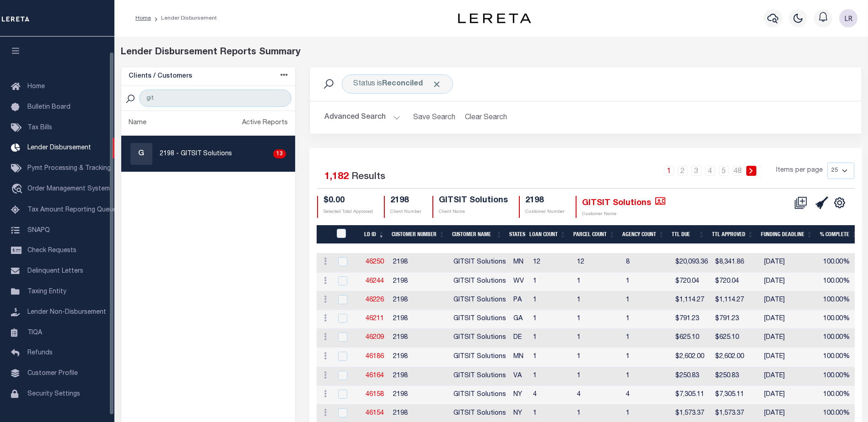 The height and width of the screenshot is (422, 868). I want to click on button: Clear Search, so click(485, 118).